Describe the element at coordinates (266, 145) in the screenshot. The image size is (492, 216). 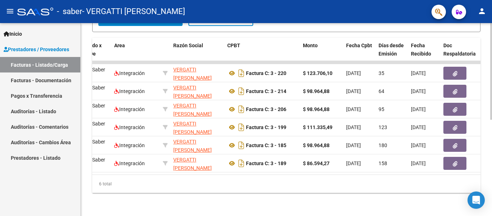
I see `strong: Factura C: 3 - 185` at that location.